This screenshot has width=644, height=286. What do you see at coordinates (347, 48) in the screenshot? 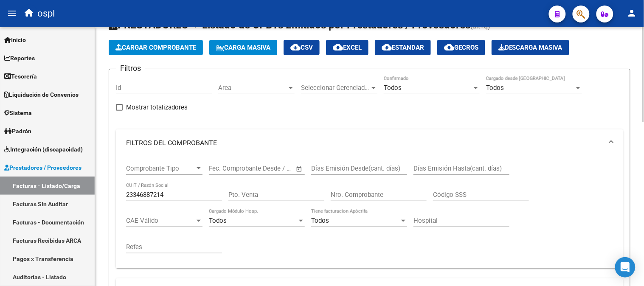
I see `span: EXCEL` at bounding box center [347, 48].